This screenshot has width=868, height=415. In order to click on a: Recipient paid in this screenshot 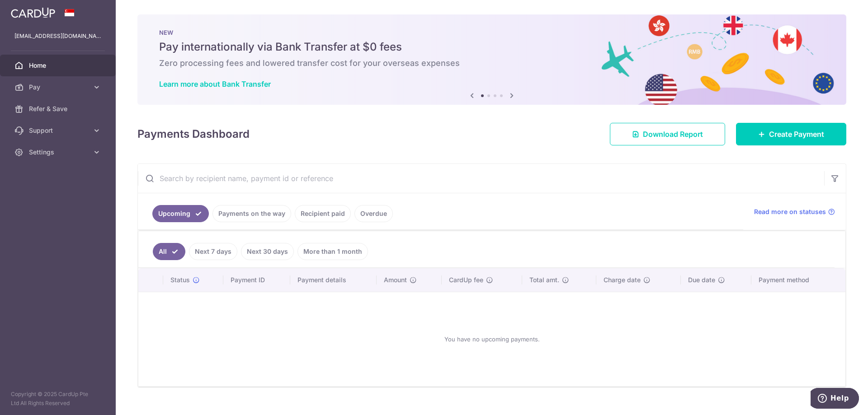, I will do `click(322, 214)`.